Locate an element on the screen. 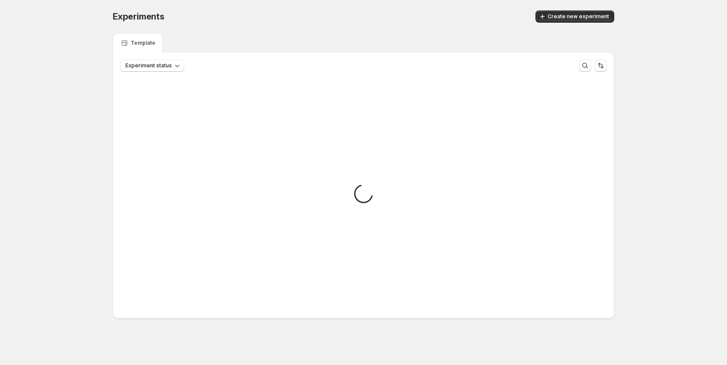 The width and height of the screenshot is (727, 365). button: Sort the results is located at coordinates (600, 66).